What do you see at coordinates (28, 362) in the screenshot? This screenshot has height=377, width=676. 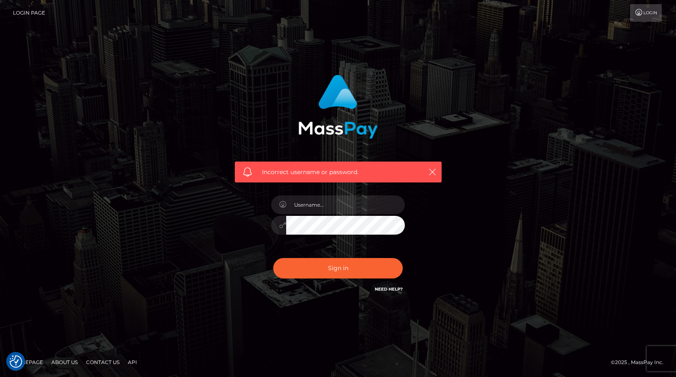 I see `a: Homepage` at bounding box center [28, 362].